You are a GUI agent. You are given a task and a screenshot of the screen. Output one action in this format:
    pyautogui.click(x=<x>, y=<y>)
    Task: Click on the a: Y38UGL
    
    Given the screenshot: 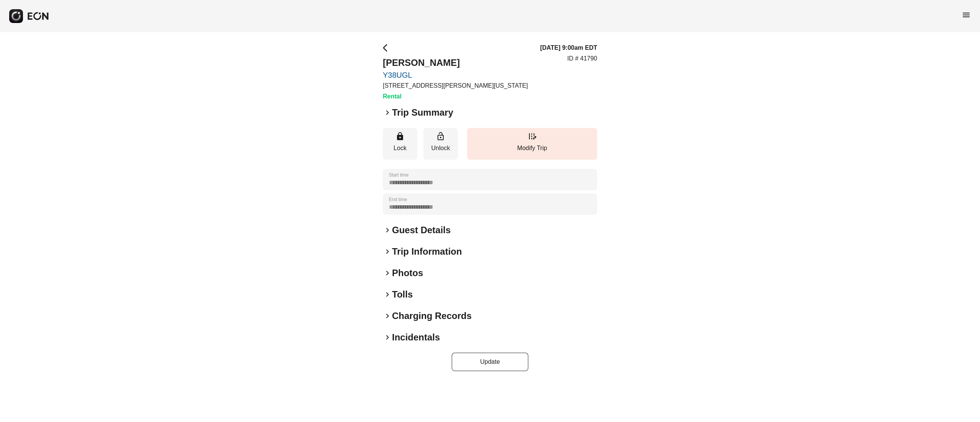 What is the action you would take?
    pyautogui.click(x=455, y=75)
    